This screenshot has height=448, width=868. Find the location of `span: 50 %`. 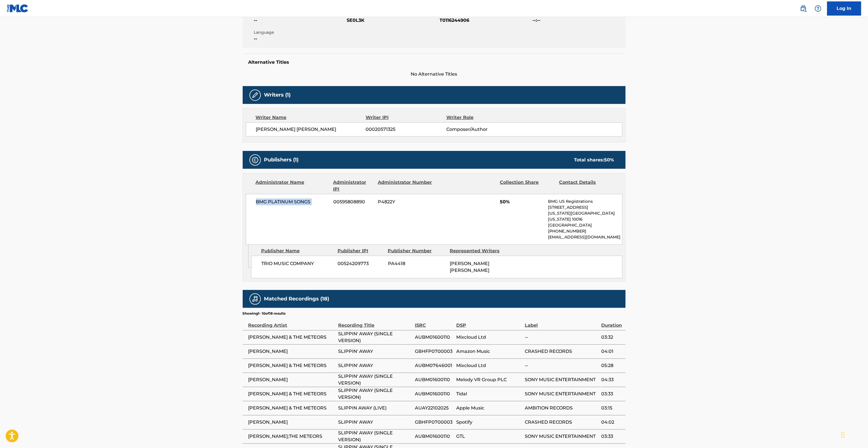

span: 50 % is located at coordinates (610, 160).